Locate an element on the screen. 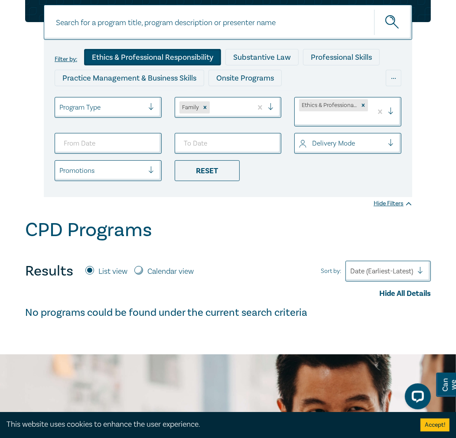  h4: No programs could be found under the current search criteria is located at coordinates (228, 313).